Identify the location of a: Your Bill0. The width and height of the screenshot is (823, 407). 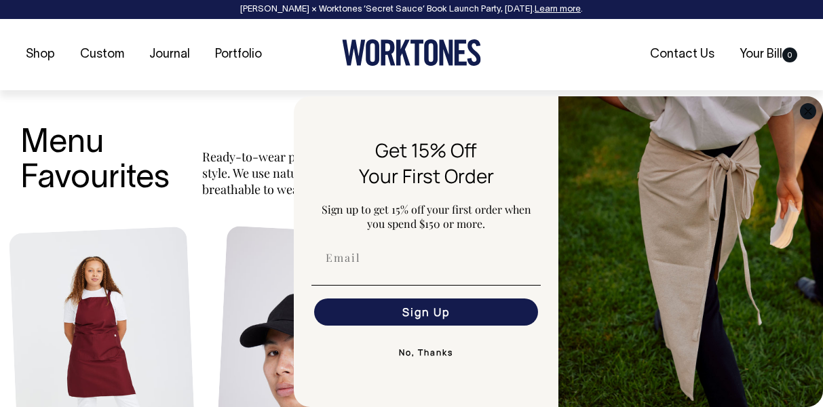
(768, 54).